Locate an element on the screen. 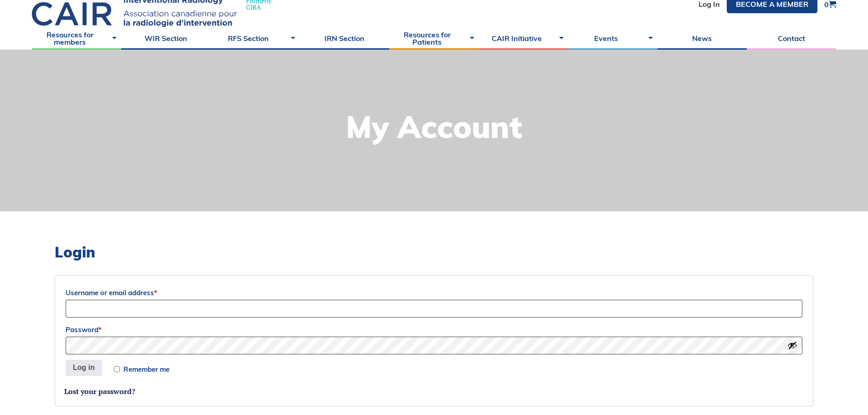 Image resolution: width=868 pixels, height=415 pixels. a: WIR Section is located at coordinates (166, 38).